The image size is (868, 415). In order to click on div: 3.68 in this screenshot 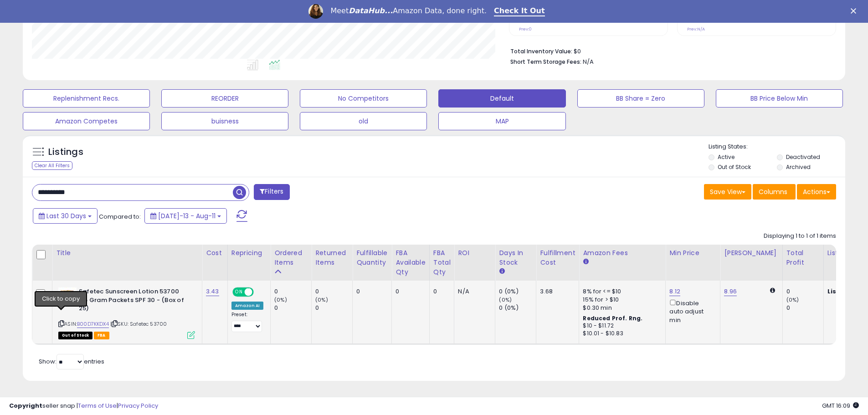, I will do `click(556, 291)`.